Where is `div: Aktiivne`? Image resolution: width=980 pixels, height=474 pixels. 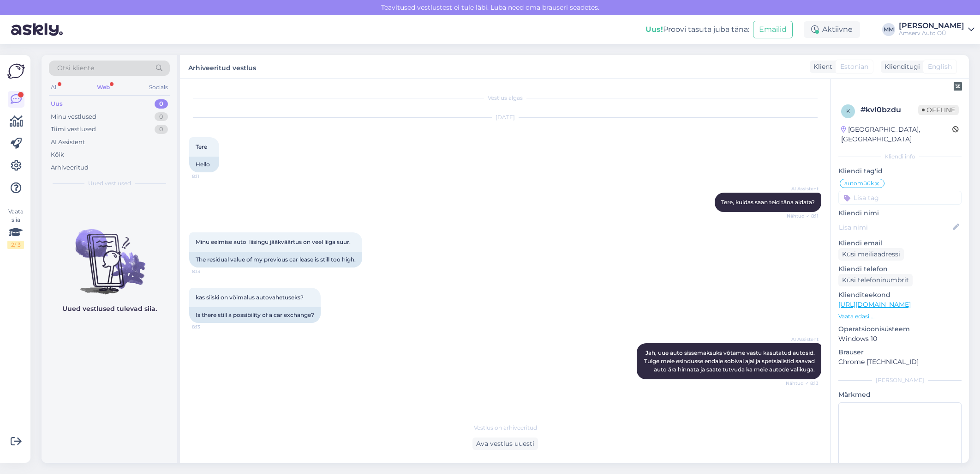
div: Aktiivne is located at coordinates (832, 30).